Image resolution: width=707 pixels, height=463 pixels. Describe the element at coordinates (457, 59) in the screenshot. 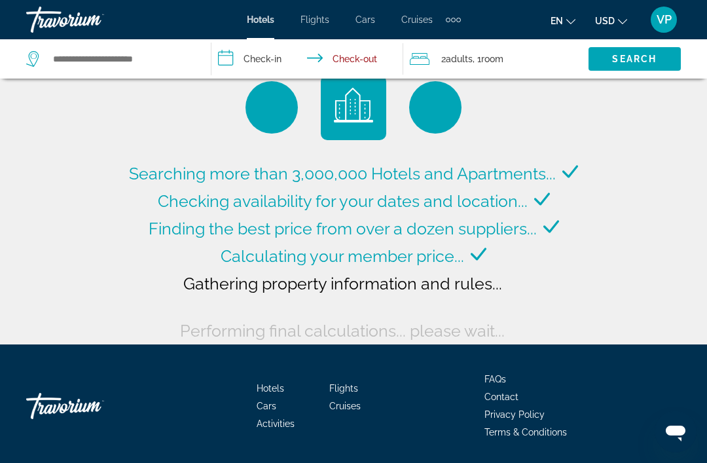

I see `span: 2` at that location.